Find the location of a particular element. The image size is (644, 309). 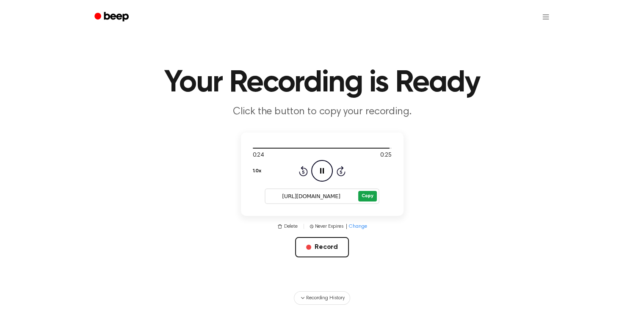

button: 1.0x is located at coordinates (257, 171).